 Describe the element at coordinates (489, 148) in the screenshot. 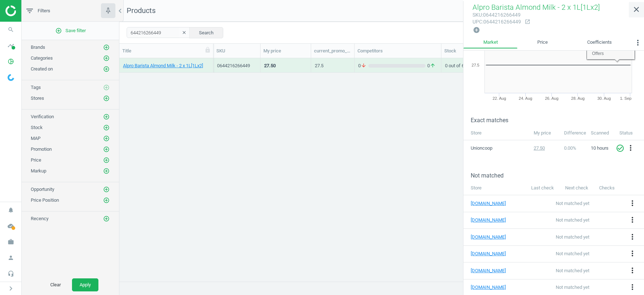

I see `span: Unioncoop` at that location.